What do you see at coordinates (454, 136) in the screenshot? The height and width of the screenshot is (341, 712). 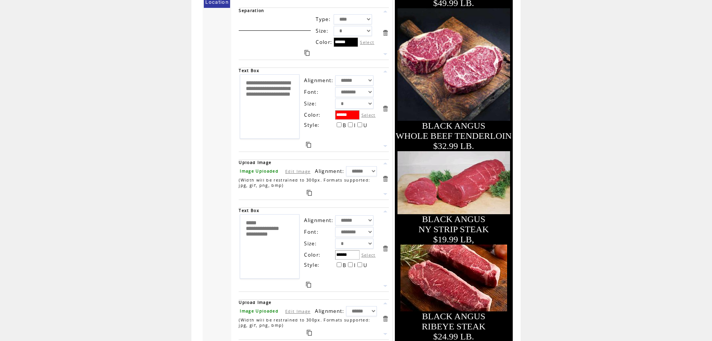 I see `font: BLACK ANGUS WHOLE BEEF TENDERLOIN $32.99 LB.` at bounding box center [454, 136].